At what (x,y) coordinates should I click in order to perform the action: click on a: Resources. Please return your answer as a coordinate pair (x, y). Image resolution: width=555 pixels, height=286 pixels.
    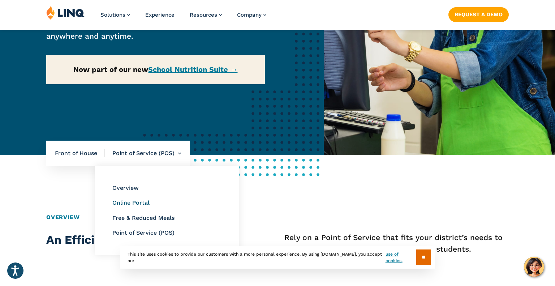
    Looking at the image, I should click on (206, 15).